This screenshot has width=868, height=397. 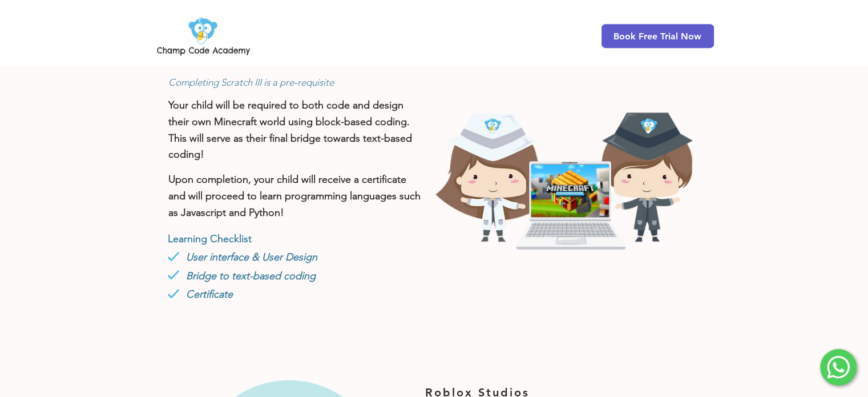 I want to click on span: Upon completion, your child will receive a certificate and will proceed to learn programming lang..., so click(x=294, y=196).